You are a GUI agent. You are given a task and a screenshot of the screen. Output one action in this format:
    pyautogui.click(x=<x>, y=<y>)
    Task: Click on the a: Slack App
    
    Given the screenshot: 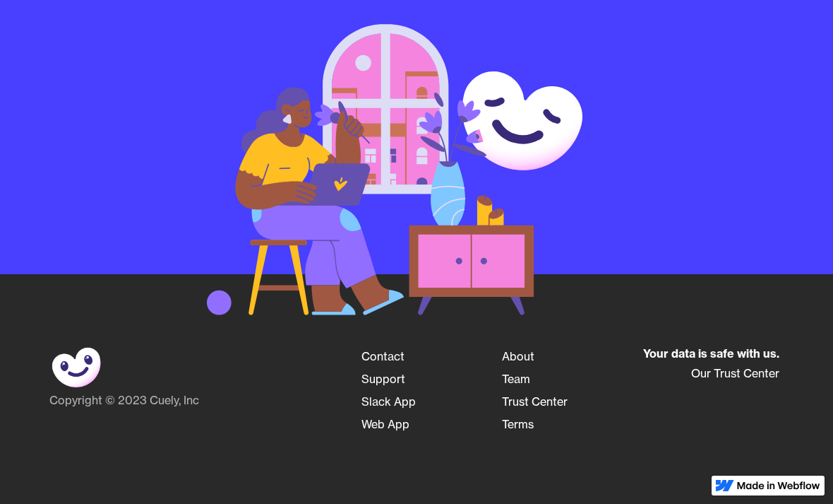 What is the action you would take?
    pyautogui.click(x=388, y=401)
    